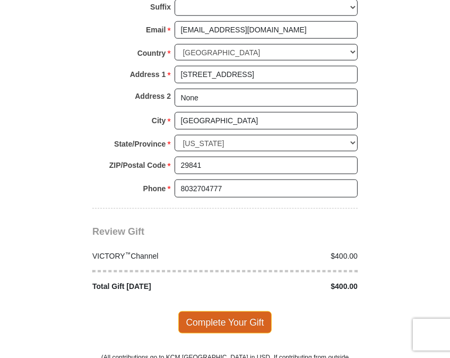 The image size is (450, 358). I want to click on strong: Phone, so click(154, 188).